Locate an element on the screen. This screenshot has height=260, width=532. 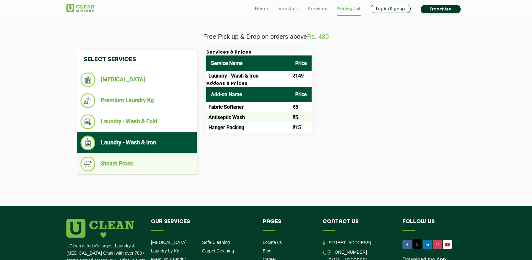
a: Franchise is located at coordinates (441, 9).